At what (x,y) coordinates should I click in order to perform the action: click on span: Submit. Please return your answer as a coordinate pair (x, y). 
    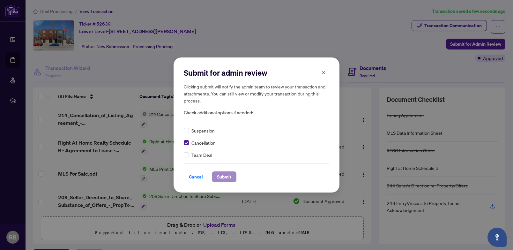
    Looking at the image, I should click on (224, 177).